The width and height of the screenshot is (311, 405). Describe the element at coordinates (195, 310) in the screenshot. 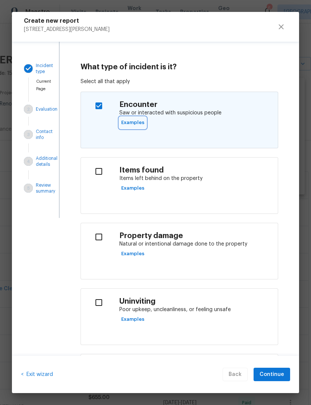

I see `p: Poor upkeep, uncleanliness, or feeling unsafe` at that location.